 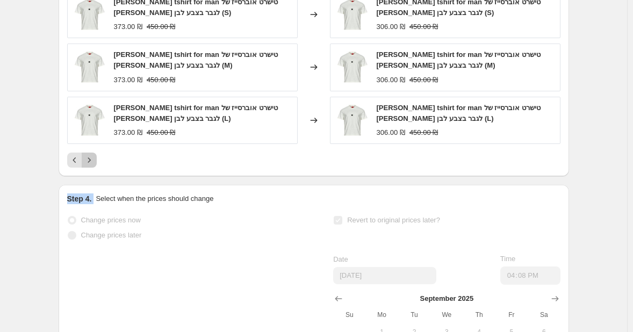 I want to click on span: We, so click(x=446, y=315).